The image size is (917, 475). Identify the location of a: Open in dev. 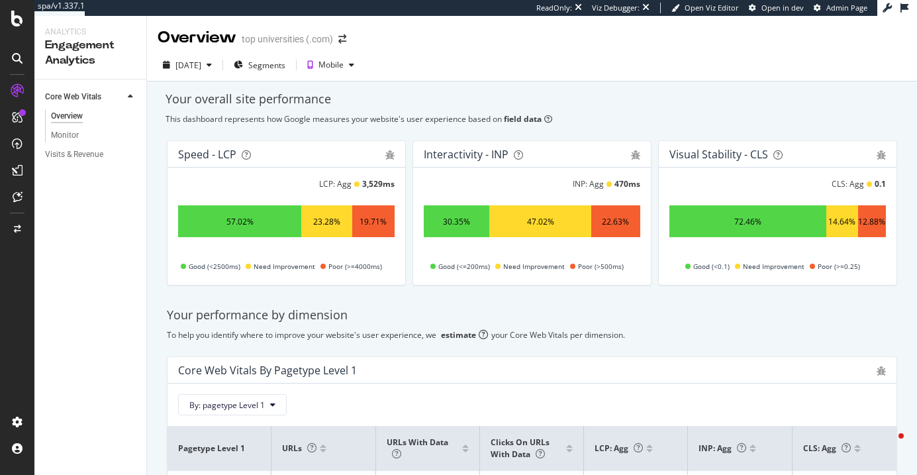
(776, 8).